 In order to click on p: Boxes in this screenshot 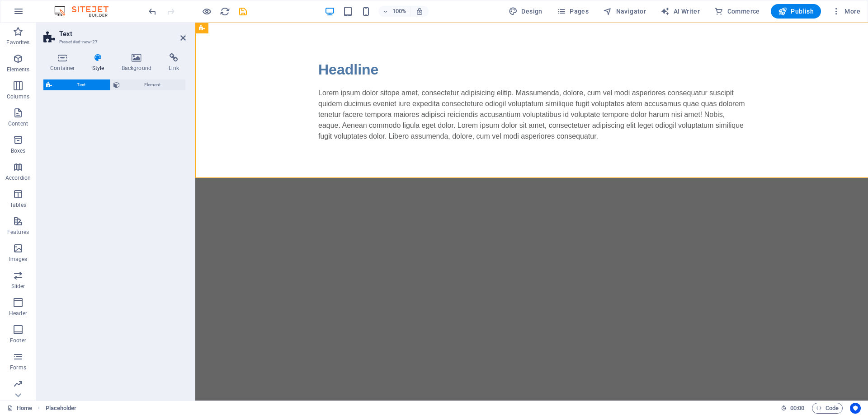, I will do `click(18, 151)`.